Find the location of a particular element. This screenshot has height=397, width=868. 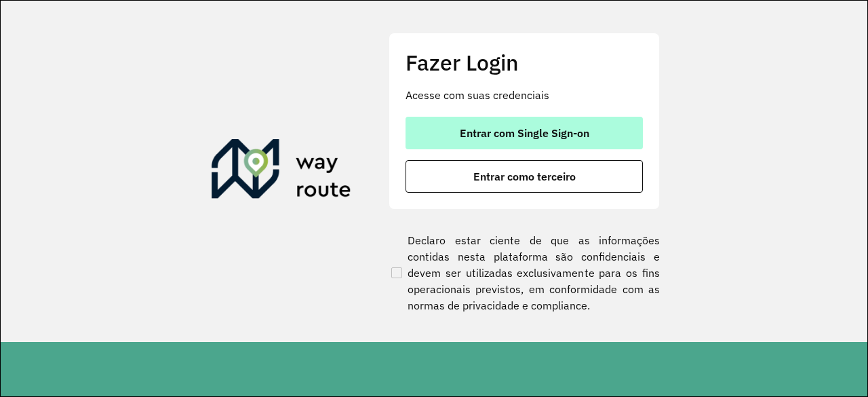

p: Acesse com suas credenciais is located at coordinates (524, 95).